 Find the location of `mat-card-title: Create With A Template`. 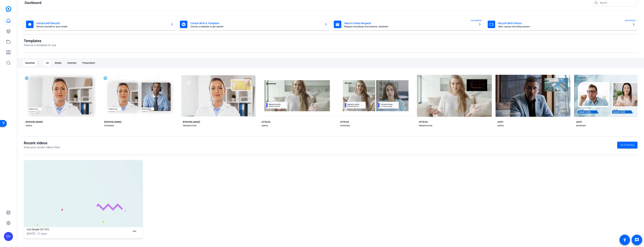

mat-card-title: Create With A Template is located at coordinates (256, 23).